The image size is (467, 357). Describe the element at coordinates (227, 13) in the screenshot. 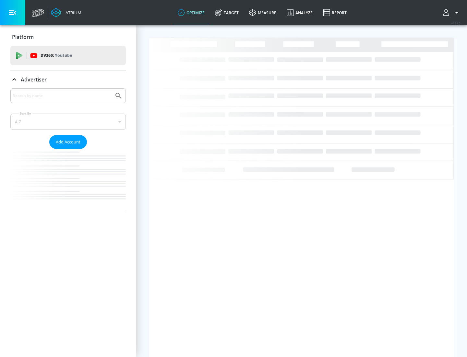

I see `a: Target` at that location.